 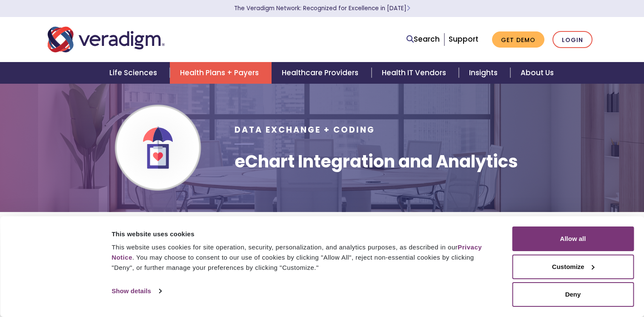 What do you see at coordinates (485, 73) in the screenshot?
I see `a: Insights` at bounding box center [485, 73].